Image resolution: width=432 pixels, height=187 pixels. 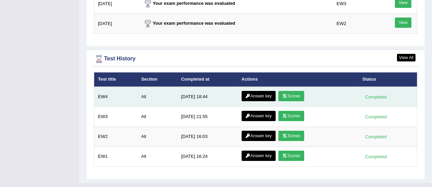 I want to click on th: Status, so click(x=388, y=80).